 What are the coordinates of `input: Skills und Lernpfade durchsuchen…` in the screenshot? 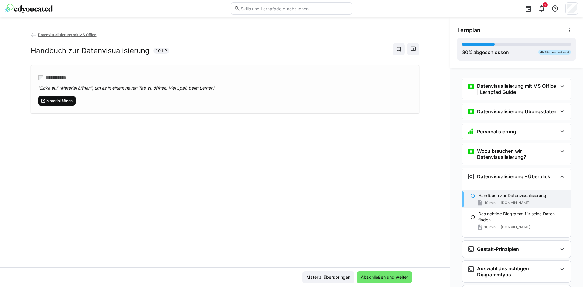 It's located at (294, 8).